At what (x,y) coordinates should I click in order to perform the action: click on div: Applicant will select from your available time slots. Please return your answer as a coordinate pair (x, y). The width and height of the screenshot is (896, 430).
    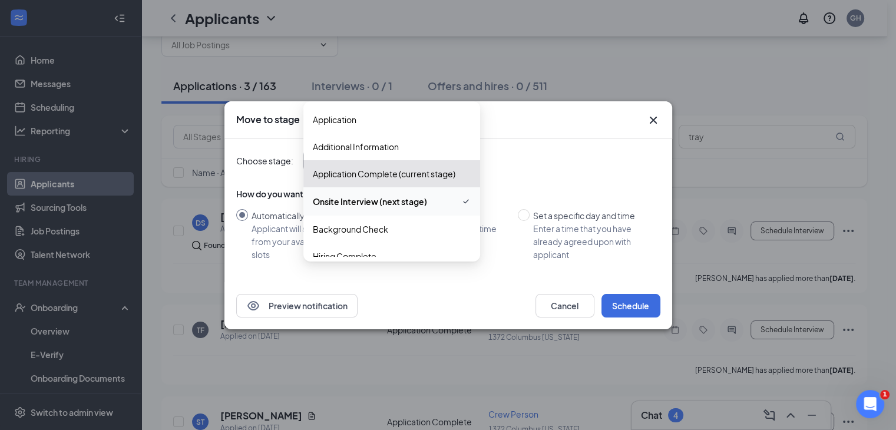
    Looking at the image, I should click on (298, 242).